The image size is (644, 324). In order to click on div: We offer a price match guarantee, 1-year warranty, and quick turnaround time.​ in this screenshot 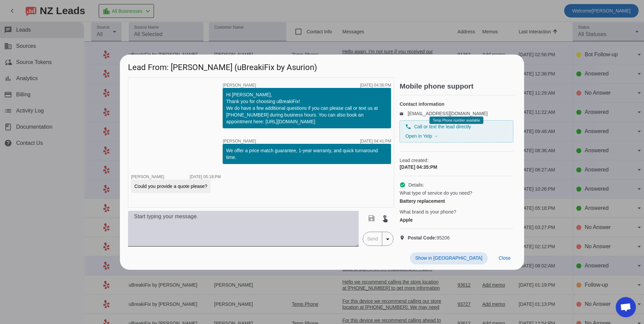, I will do `click(307, 154)`.